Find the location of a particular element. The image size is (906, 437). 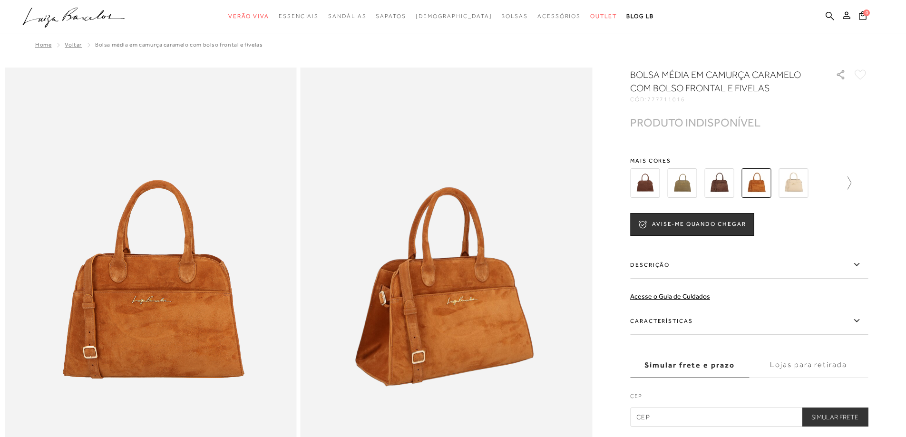

img: BOLSA EM COURO CROCO CAFÉ COM ALÇA CROSSBODY MÉDIA is located at coordinates (645, 183).